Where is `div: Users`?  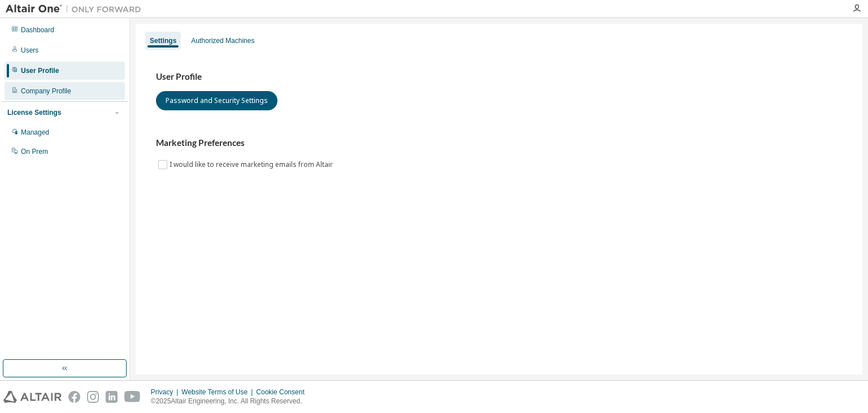
div: Users is located at coordinates (30, 50).